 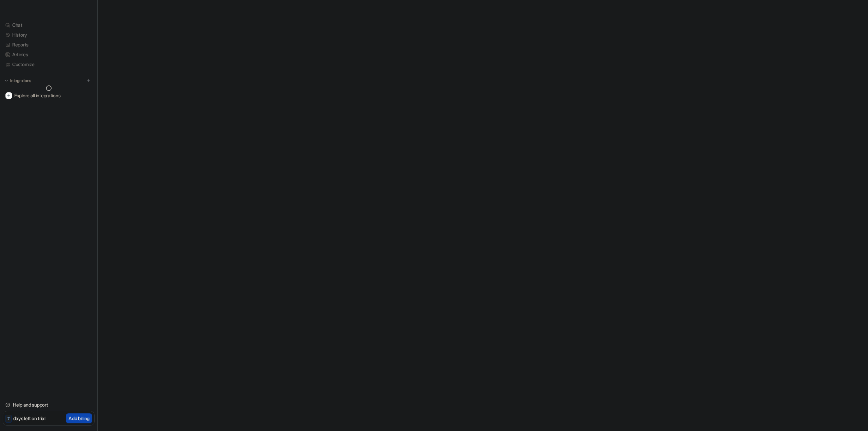 I want to click on button: Add billing, so click(x=79, y=418).